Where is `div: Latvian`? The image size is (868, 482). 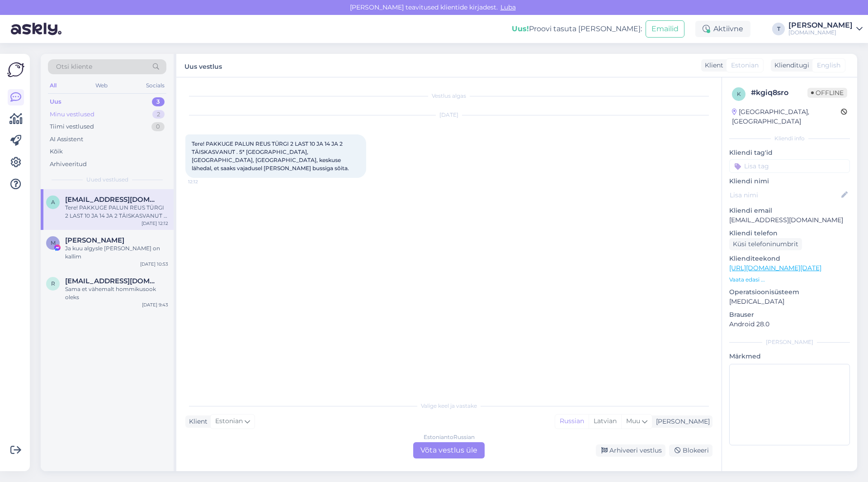
div: Latvian is located at coordinates (605, 421).